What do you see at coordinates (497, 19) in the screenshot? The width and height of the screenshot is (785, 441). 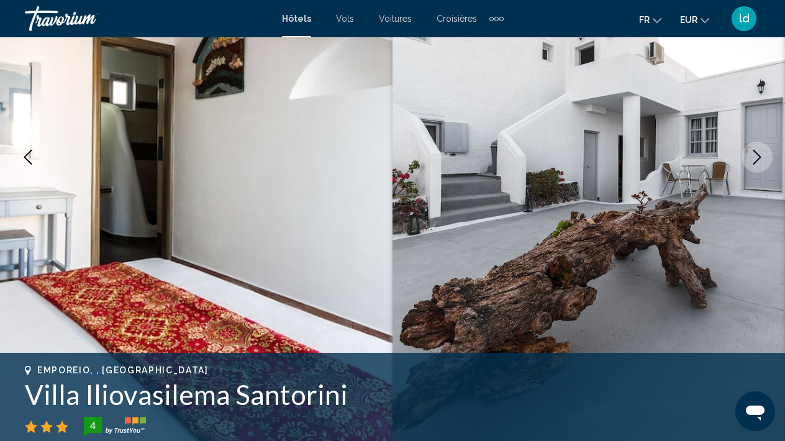 I see `button: Extra navigation items` at bounding box center [497, 19].